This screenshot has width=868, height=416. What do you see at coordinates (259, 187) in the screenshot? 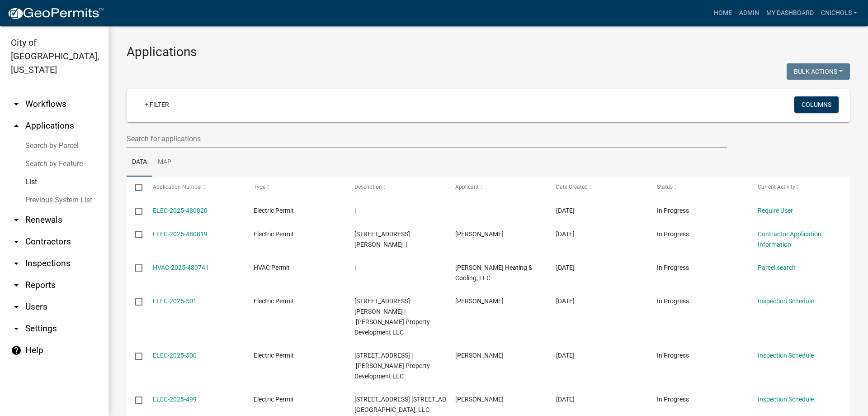
I see `span: Type` at bounding box center [259, 187].